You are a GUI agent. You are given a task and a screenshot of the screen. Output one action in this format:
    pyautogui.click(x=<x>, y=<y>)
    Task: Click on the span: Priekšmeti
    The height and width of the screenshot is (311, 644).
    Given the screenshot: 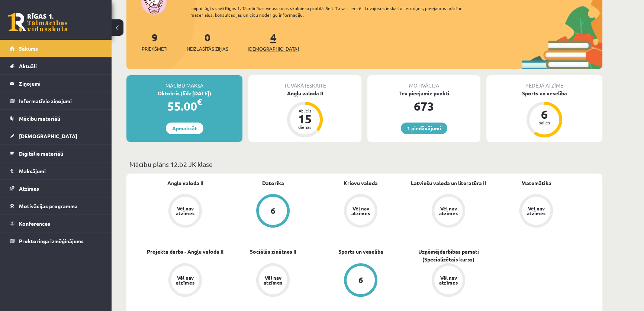 What is the action you would take?
    pyautogui.click(x=155, y=49)
    